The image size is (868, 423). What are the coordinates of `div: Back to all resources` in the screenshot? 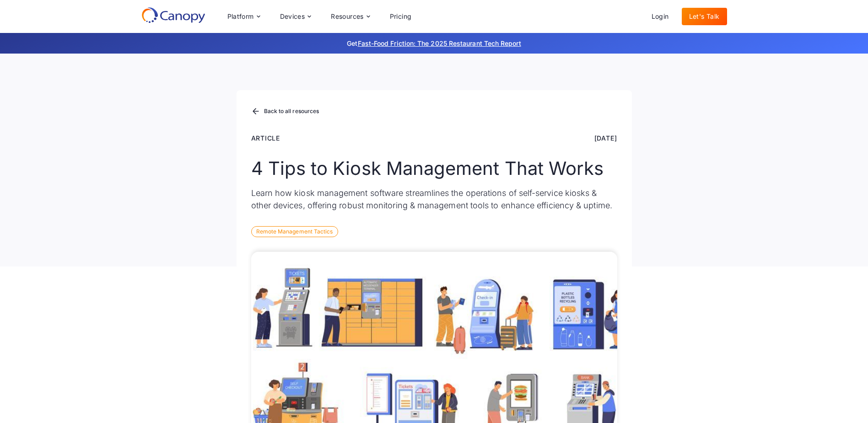 It's located at (292, 111).